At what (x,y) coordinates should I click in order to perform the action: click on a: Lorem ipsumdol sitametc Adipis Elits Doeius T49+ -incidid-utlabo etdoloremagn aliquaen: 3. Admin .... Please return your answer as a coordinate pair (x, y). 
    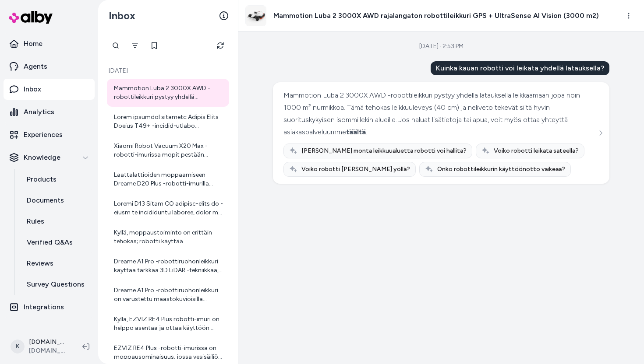
    Looking at the image, I should click on (168, 122).